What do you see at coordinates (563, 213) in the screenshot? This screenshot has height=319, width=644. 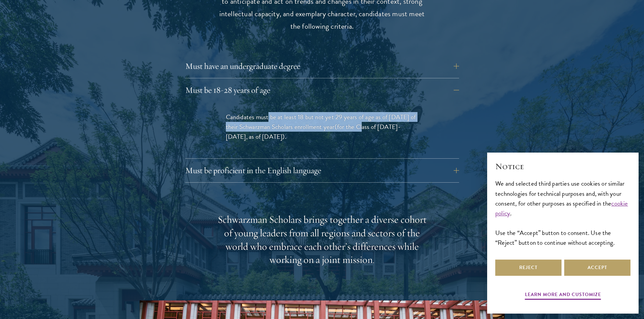 I see `div: We and selected third parties use cookies or similar technologies for technical purposes and, wit...` at bounding box center [563, 213].